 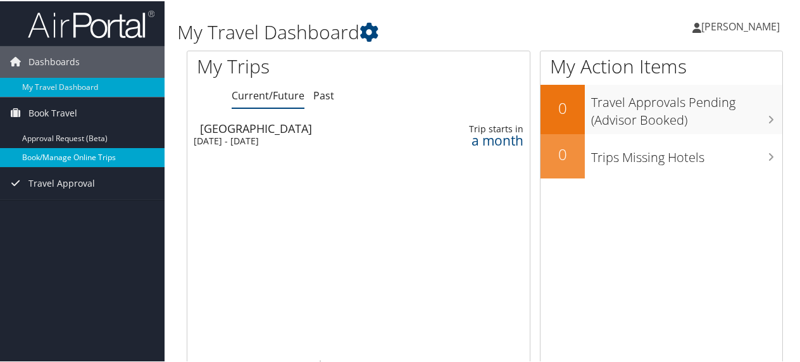 What do you see at coordinates (686, 153) in the screenshot?
I see `h3: Trips Missing Hotels` at bounding box center [686, 153].